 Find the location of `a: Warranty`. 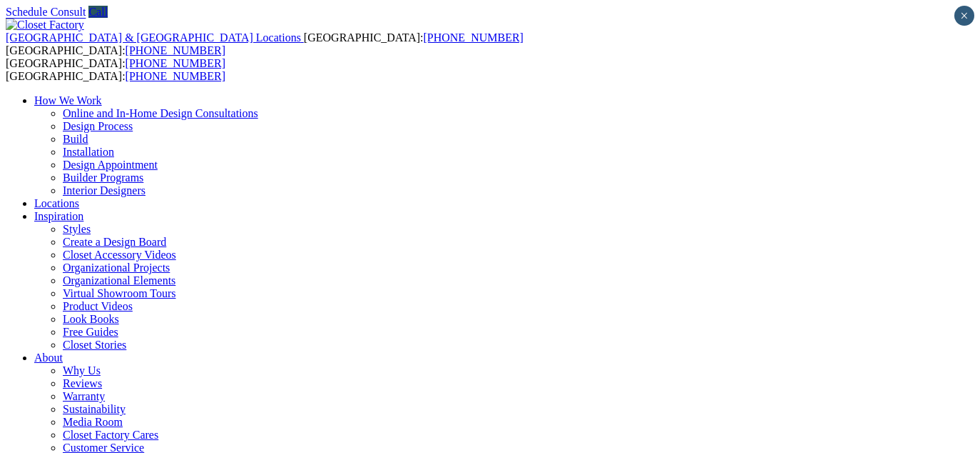

a: Warranty is located at coordinates (83, 395).